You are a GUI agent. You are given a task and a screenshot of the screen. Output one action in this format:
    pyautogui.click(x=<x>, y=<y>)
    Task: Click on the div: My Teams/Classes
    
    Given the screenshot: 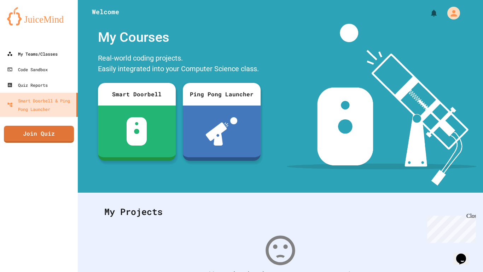 What is the action you would take?
    pyautogui.click(x=32, y=54)
    